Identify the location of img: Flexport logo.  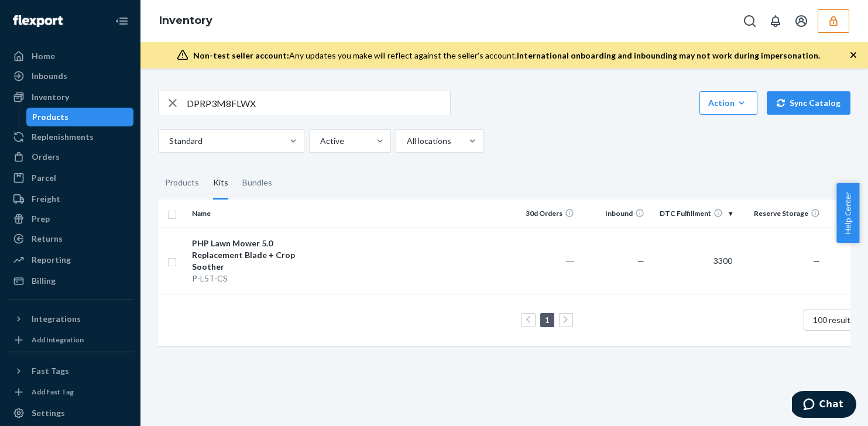
(38, 21).